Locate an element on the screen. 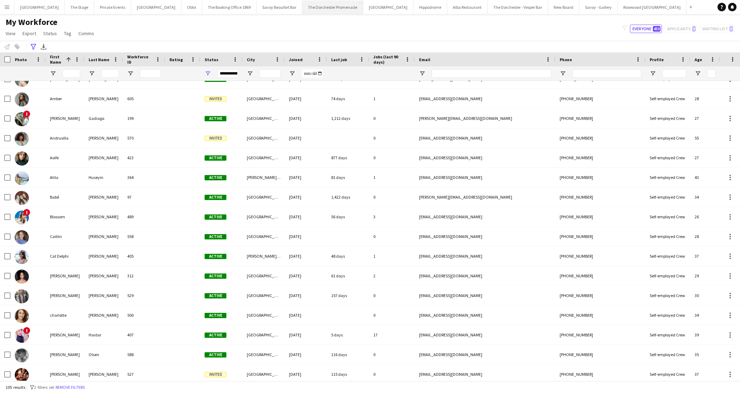 Image resolution: width=740 pixels, height=393 pixels. div: 157 days is located at coordinates (348, 295).